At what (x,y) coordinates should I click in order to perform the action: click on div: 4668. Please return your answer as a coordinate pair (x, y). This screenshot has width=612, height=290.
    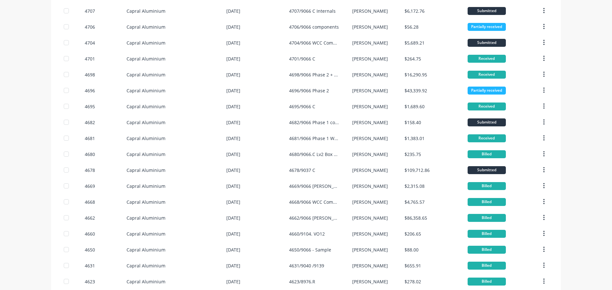
    Looking at the image, I should click on (90, 202).